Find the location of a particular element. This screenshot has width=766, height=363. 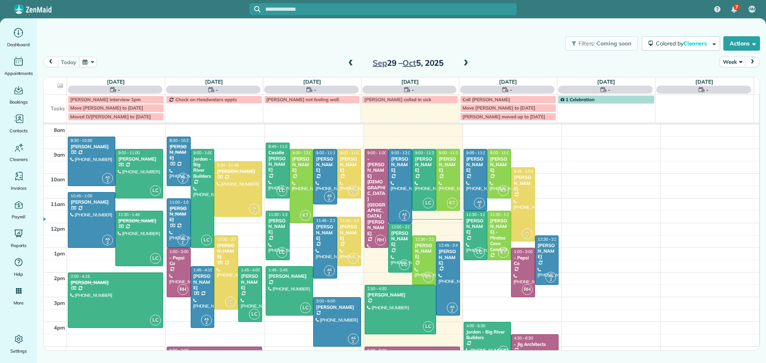

span: Help is located at coordinates (19, 274).